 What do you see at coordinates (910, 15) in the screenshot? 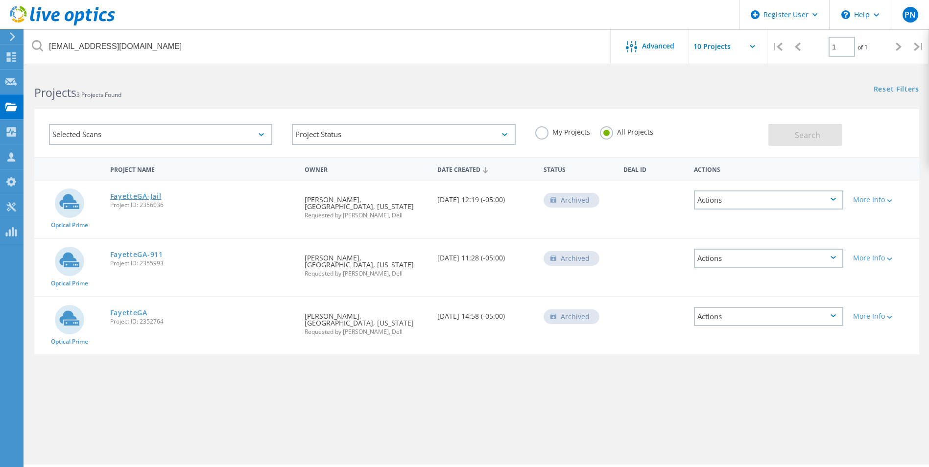
I see `span: PN` at bounding box center [910, 15].